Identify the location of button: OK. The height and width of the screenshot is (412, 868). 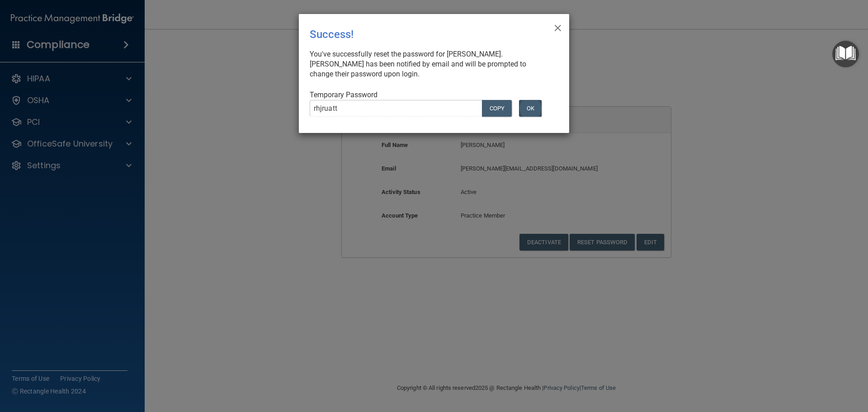
(530, 108).